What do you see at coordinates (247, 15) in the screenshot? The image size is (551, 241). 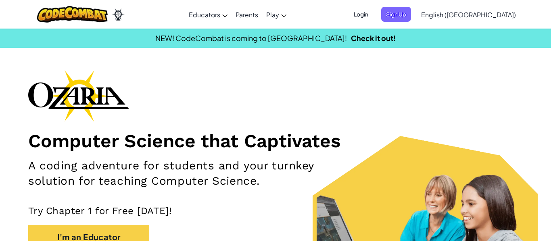 I see `a: Parents` at bounding box center [247, 15].